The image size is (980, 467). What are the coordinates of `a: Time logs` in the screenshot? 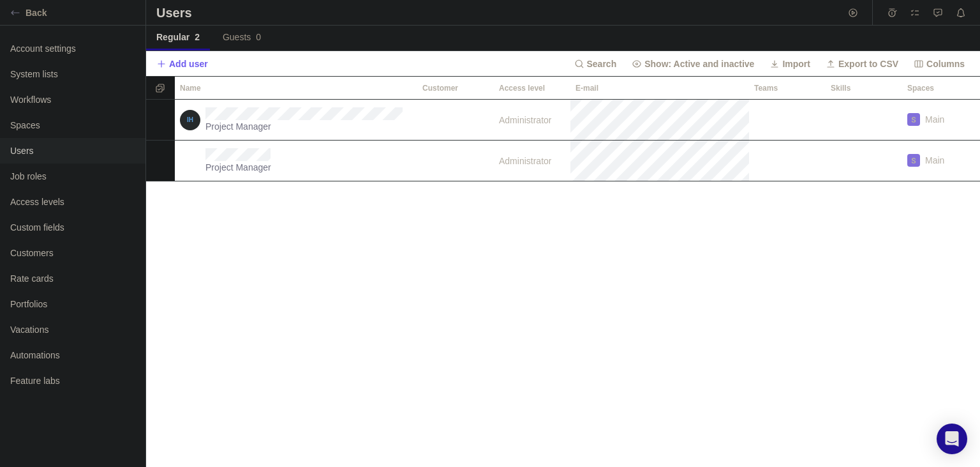 It's located at (892, 14).